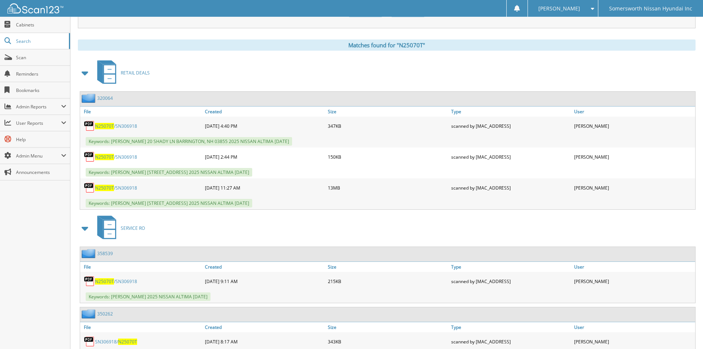 The width and height of the screenshot is (703, 349). Describe the element at coordinates (105, 314) in the screenshot. I see `a: 350262` at that location.